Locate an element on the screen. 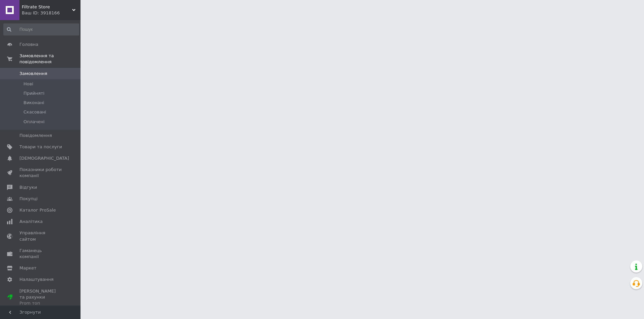  span: Filtrate Store is located at coordinates (47, 7).